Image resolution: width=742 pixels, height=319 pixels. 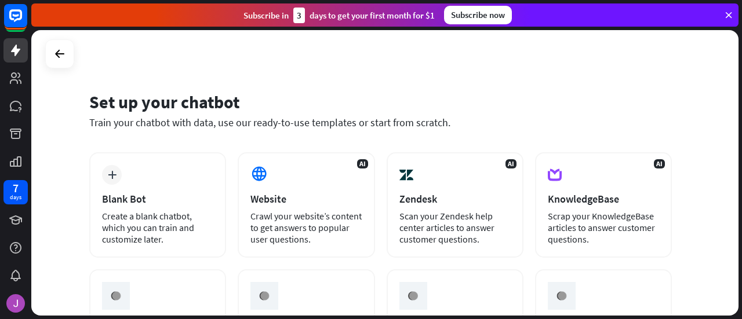 I want to click on a: 7 days, so click(x=16, y=192).